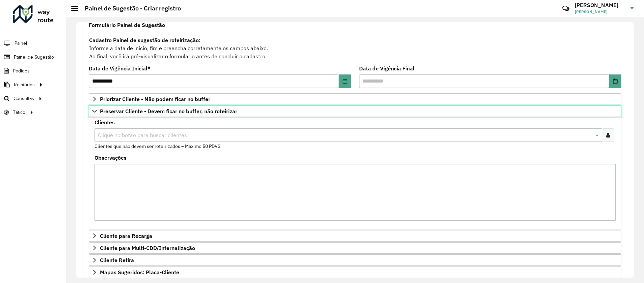 Image resolution: width=644 pixels, height=283 pixels. I want to click on a: Cliente Retira, so click(355, 260).